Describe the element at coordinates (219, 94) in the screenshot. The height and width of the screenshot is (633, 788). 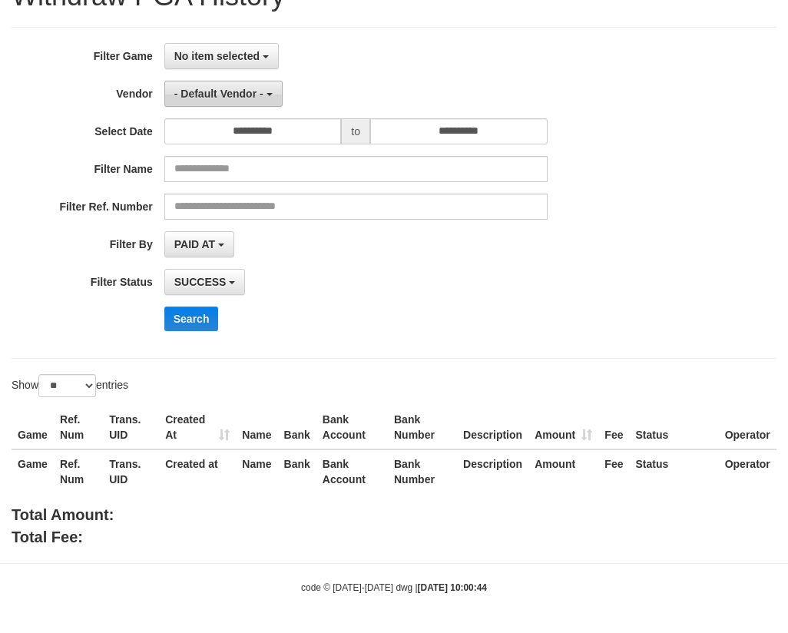
I see `span: - Default Vendor -` at that location.